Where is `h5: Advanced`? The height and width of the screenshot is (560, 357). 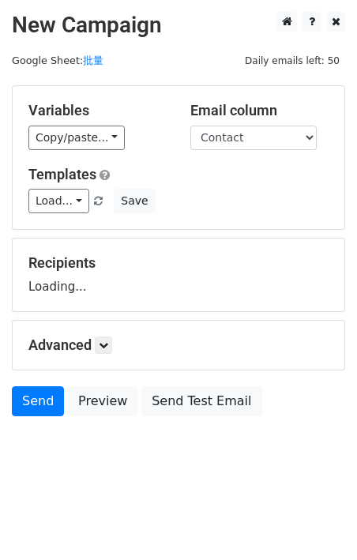 h5: Advanced is located at coordinates (179, 345).